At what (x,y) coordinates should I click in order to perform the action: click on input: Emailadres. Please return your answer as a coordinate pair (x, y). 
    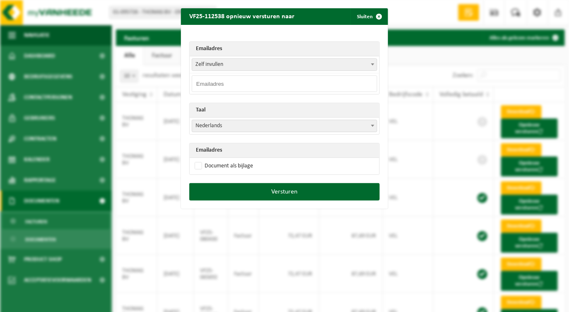
    Looking at the image, I should click on (285, 84).